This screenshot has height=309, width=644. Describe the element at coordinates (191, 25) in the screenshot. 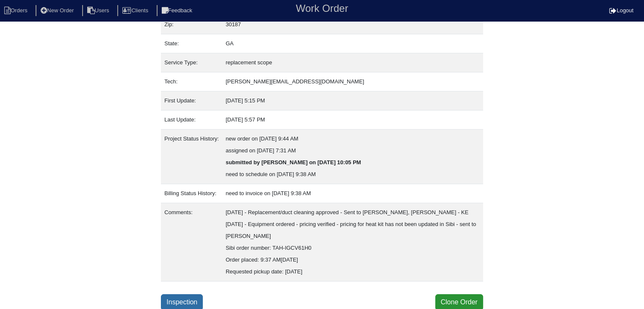

I see `td: Zip:` at that location.